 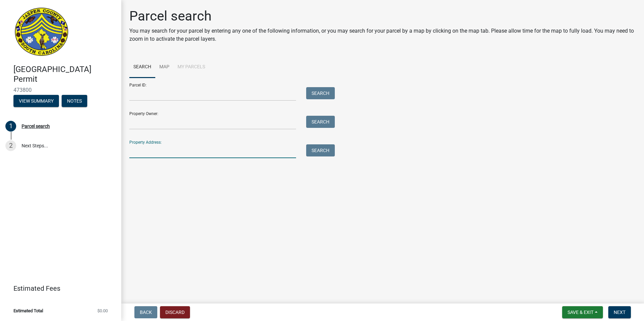 What do you see at coordinates (61, 90) in the screenshot?
I see `span: 473800` at bounding box center [61, 90].